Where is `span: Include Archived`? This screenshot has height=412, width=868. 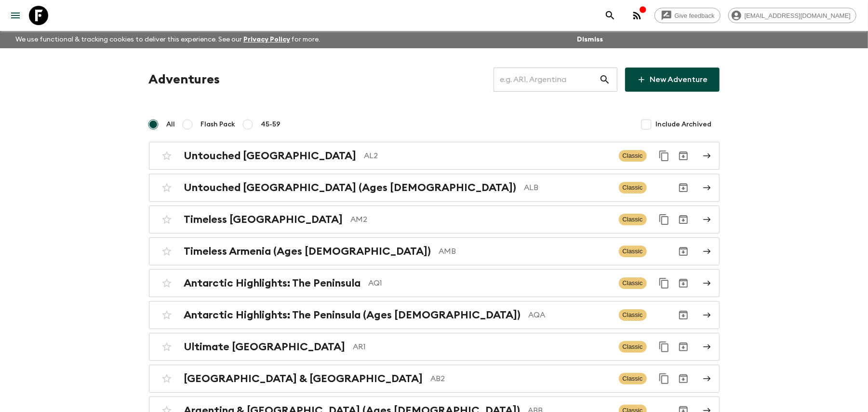
span: Include Archived is located at coordinates (684, 125).